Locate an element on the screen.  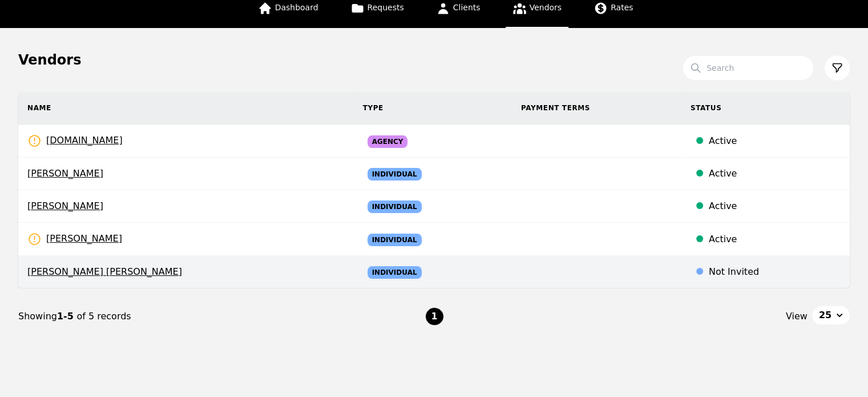
span: View is located at coordinates (797, 316).